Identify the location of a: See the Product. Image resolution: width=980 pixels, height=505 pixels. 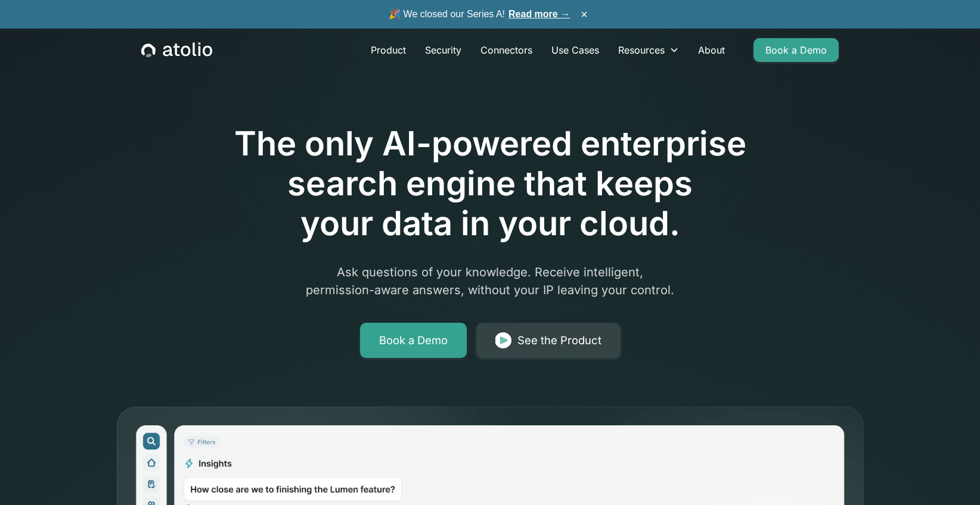
(548, 341).